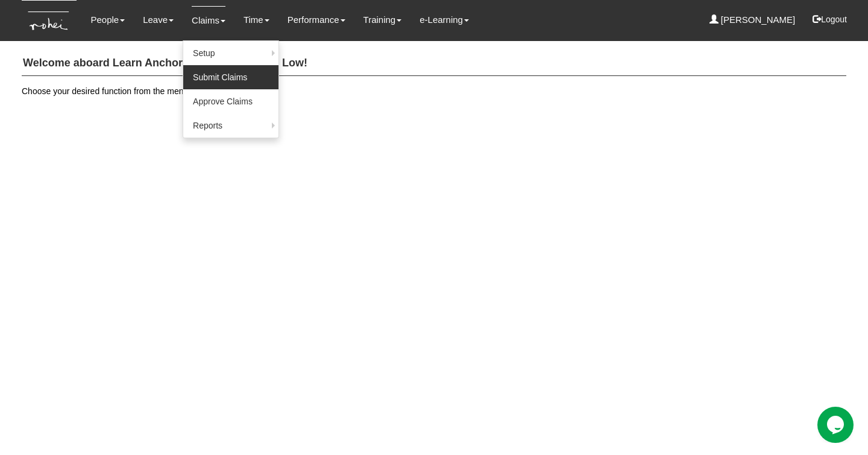 Image resolution: width=868 pixels, height=455 pixels. Describe the element at coordinates (257, 20) in the screenshot. I see `a: Time` at that location.